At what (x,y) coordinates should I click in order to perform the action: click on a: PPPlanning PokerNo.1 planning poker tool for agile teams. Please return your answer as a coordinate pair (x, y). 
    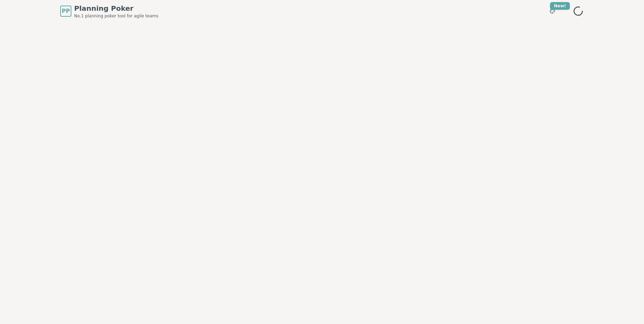
    Looking at the image, I should click on (109, 11).